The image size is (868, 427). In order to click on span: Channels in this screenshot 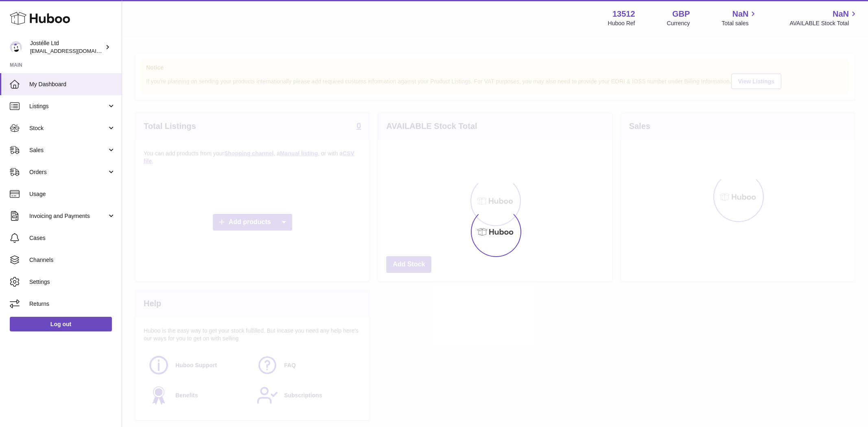, I will do `click(72, 260)`.